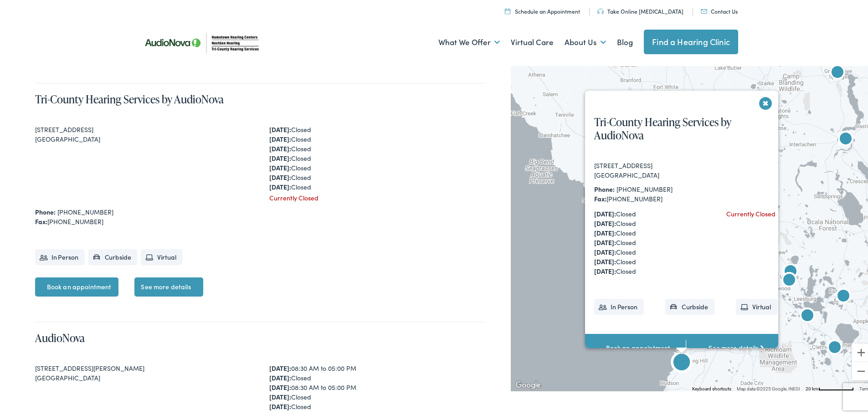 This screenshot has height=415, width=868. Describe the element at coordinates (712, 387) in the screenshot. I see `button: Keyboard shortcuts` at that location.